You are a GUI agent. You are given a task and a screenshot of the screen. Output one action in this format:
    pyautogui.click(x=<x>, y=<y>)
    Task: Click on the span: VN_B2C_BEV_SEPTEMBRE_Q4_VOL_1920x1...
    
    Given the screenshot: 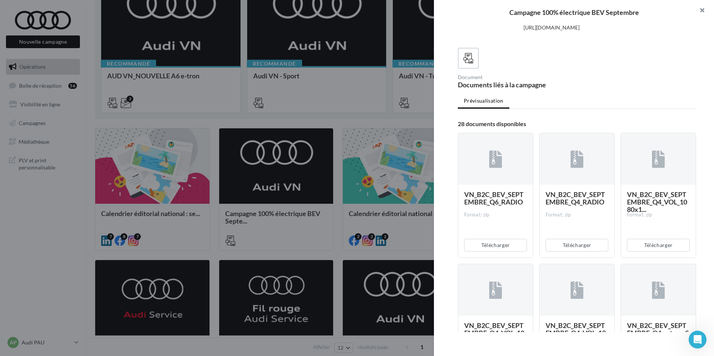 What is the action you would take?
    pyautogui.click(x=576, y=333)
    